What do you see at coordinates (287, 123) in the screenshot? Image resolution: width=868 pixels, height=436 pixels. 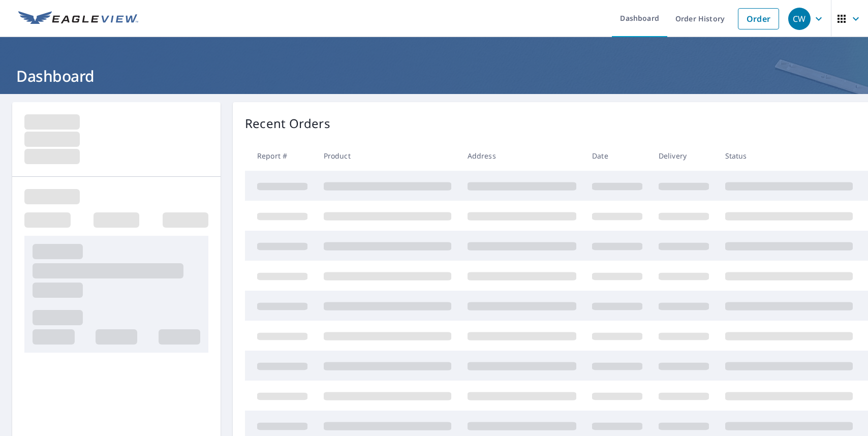 I see `p: Recent Orders` at bounding box center [287, 123].